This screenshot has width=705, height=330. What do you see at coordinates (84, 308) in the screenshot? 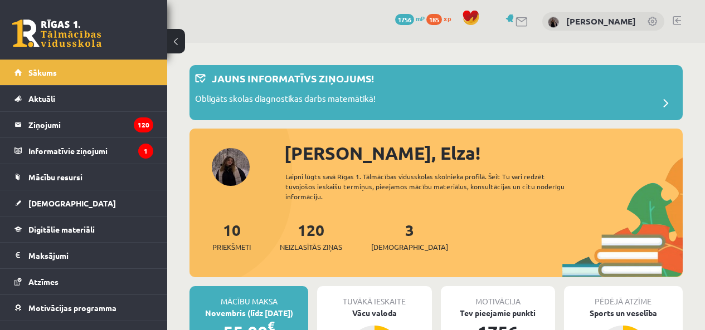
I see `a: Motivācijas programma` at bounding box center [84, 308].